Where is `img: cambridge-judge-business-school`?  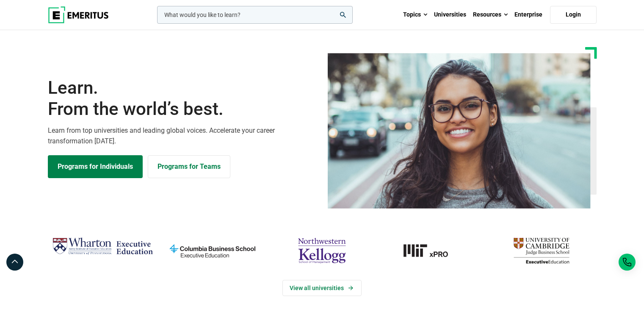 img: cambridge-judge-business-school is located at coordinates (541, 251).